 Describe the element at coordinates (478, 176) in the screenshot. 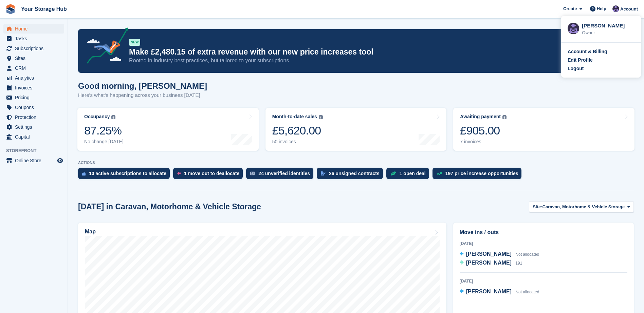

I see `a: 197 price increase opportunities` at that location.